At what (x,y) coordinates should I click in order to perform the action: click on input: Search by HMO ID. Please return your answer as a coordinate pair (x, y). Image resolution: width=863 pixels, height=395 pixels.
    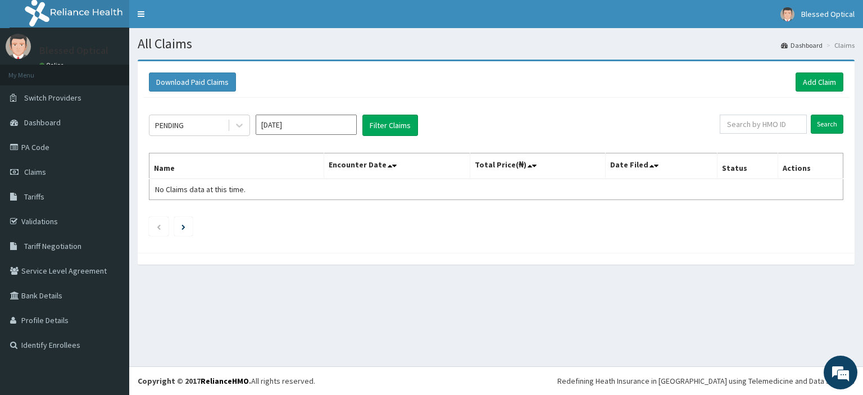
    Looking at the image, I should click on (763, 124).